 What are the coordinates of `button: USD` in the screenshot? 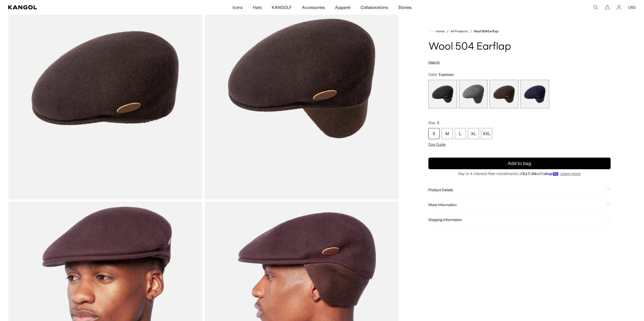 It's located at (632, 7).